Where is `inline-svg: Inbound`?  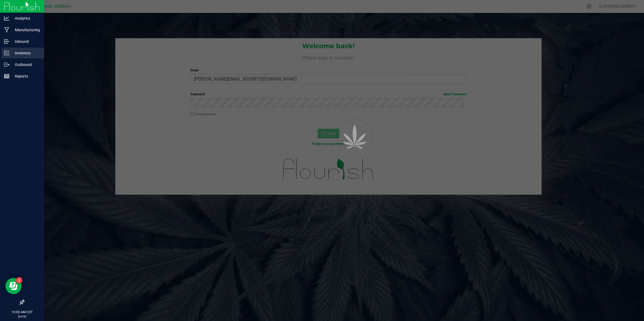
inline-svg: Inbound is located at coordinates (7, 42).